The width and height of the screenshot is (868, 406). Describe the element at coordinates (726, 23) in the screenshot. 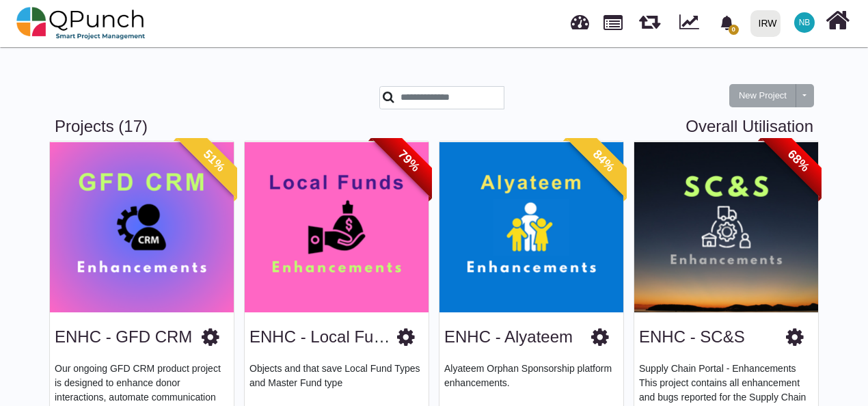

I see `div: Notification` at that location.